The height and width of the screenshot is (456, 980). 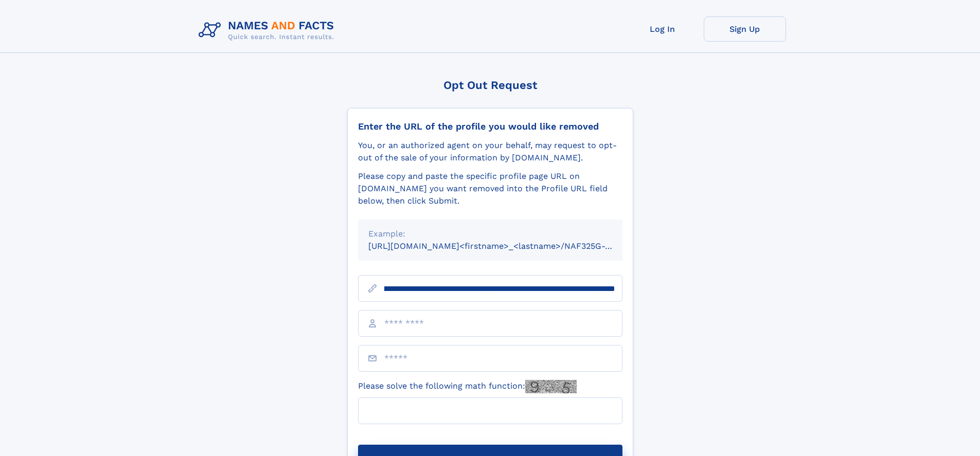 I want to click on a: Sign Up, so click(x=745, y=29).